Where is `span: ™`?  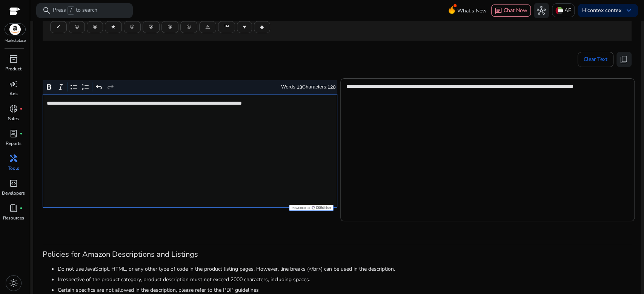
span: ™ is located at coordinates (227, 27).